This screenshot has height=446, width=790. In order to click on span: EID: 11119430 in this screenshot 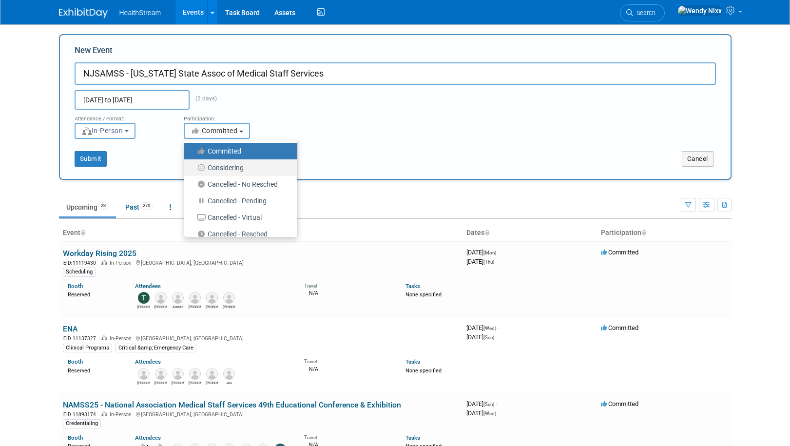, I will do `click(81, 263)`.